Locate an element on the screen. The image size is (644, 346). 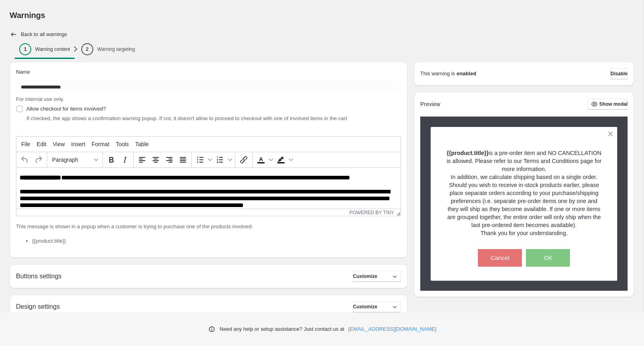
p: is a pre-order item and NO CANCELLATION is allowed. Please refer to our Terms and Conditions page... is located at coordinates (524, 161).